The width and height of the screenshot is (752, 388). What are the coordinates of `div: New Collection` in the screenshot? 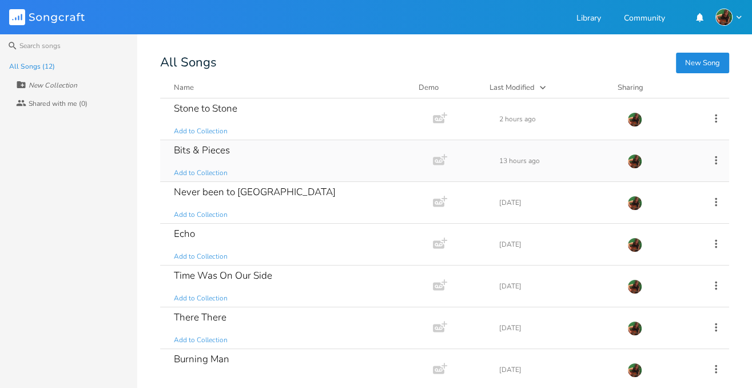 It's located at (53, 85).